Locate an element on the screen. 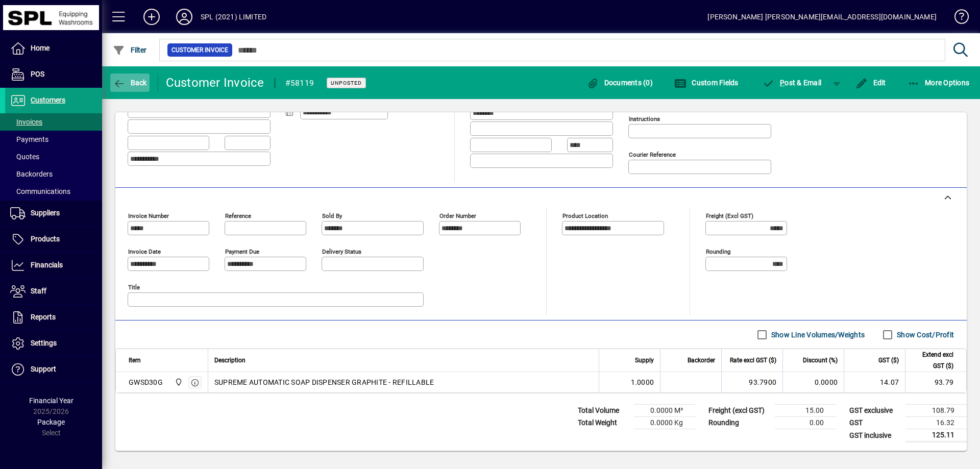 The image size is (980, 469). span: POS is located at coordinates (37, 74).